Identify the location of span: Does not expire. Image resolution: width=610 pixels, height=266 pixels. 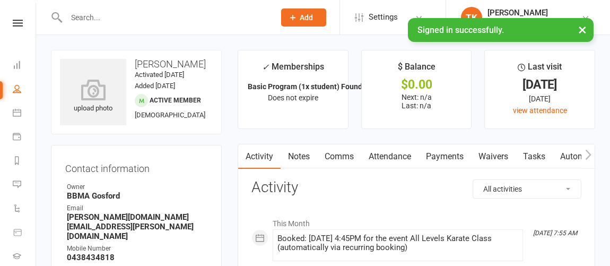
(293, 98).